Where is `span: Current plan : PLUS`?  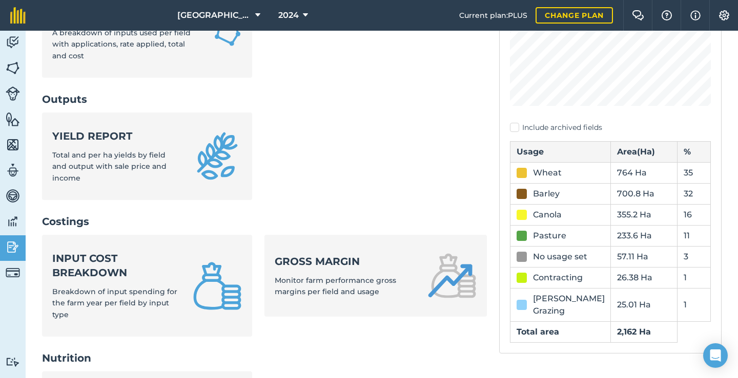 span: Current plan : PLUS is located at coordinates (493, 15).